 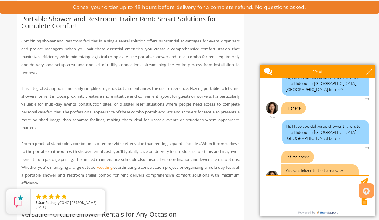 What do you see at coordinates (108, 140) in the screenshot?
I see `div: Request email transcript` at bounding box center [108, 140].